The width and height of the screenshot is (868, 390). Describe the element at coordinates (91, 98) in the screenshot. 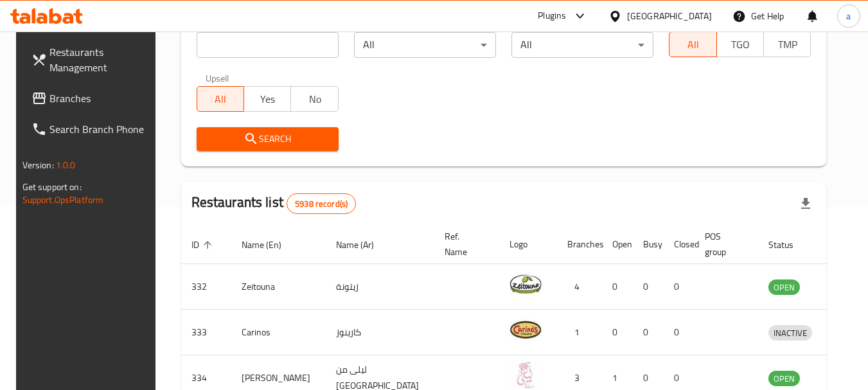

I see `a: Branches` at that location.